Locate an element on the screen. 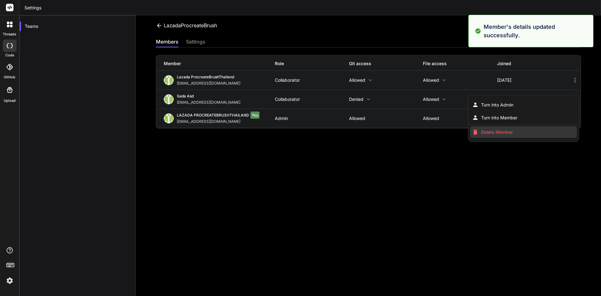  img: alert is located at coordinates (478, 31).